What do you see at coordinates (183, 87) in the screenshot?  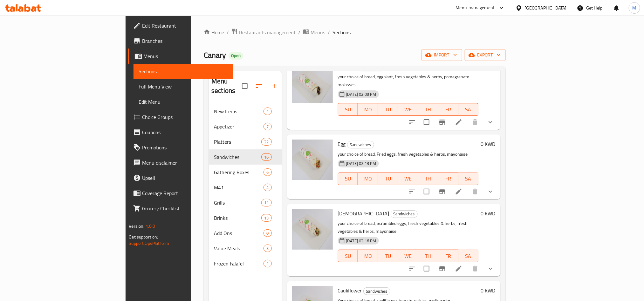 I see `span: Full Menu View` at bounding box center [183, 87].